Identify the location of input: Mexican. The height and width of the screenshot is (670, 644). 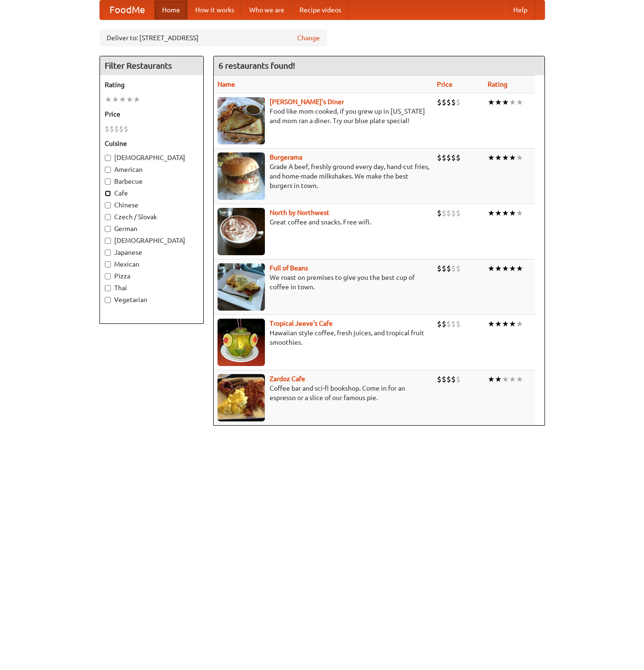
(107, 264).